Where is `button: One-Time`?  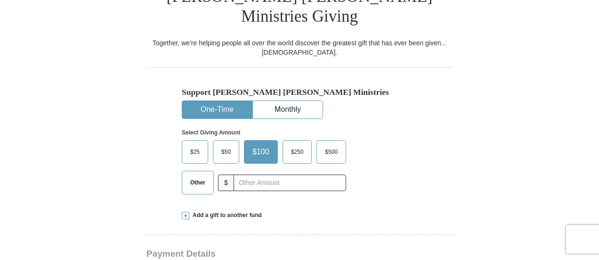
button: One-Time is located at coordinates (217, 109).